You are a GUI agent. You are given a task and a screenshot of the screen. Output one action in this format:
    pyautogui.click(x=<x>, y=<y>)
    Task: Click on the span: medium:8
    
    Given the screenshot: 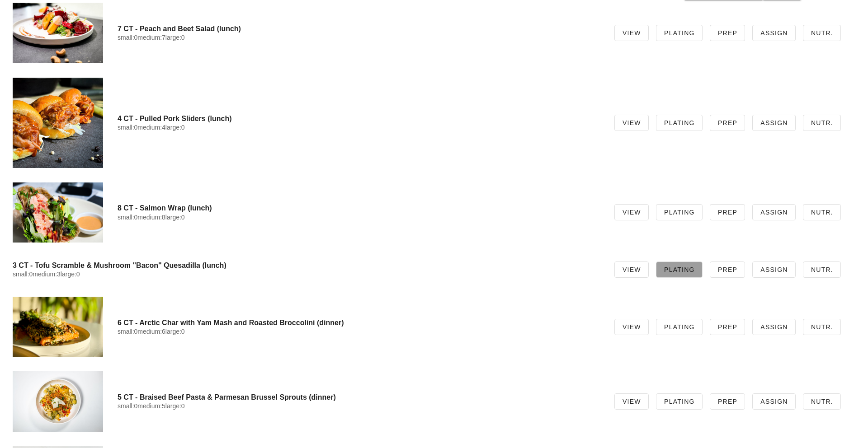 What is the action you would take?
    pyautogui.click(x=151, y=217)
    